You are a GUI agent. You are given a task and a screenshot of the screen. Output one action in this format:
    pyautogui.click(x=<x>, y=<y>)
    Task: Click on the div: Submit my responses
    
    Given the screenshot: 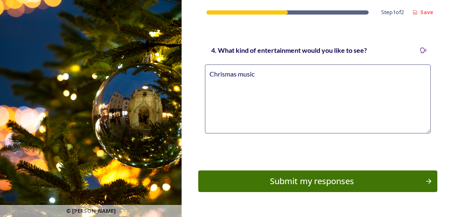 What is the action you would take?
    pyautogui.click(x=311, y=181)
    